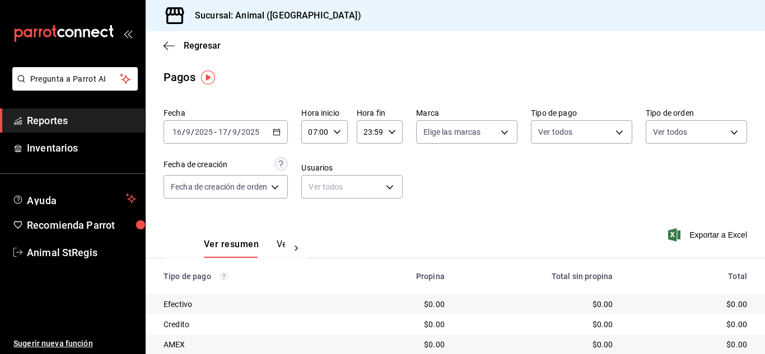 This screenshot has width=765, height=354. I want to click on span: Elige las marcas, so click(452, 132).